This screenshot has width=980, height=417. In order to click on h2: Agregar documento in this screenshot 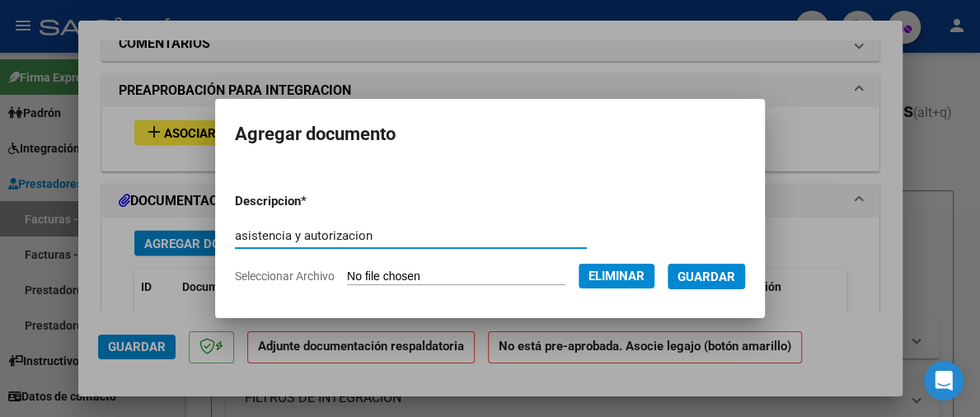, I will do `click(490, 134)`.